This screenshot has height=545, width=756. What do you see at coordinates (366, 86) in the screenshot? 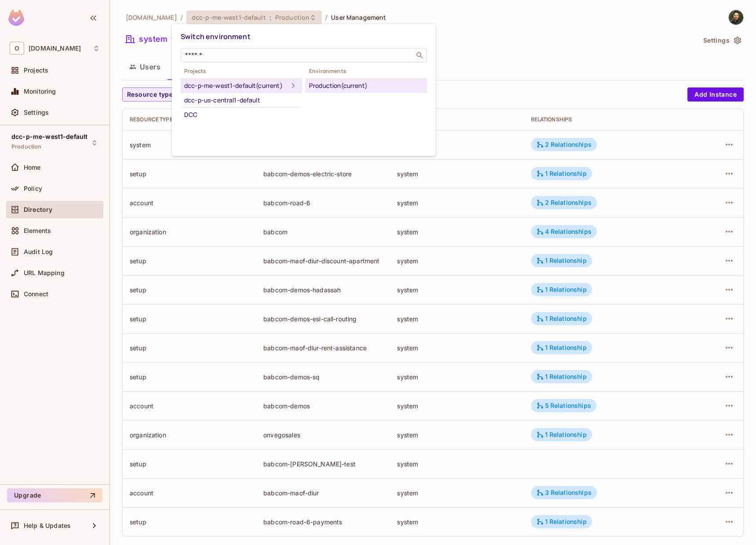
I see `div: Production (current)` at bounding box center [366, 86].